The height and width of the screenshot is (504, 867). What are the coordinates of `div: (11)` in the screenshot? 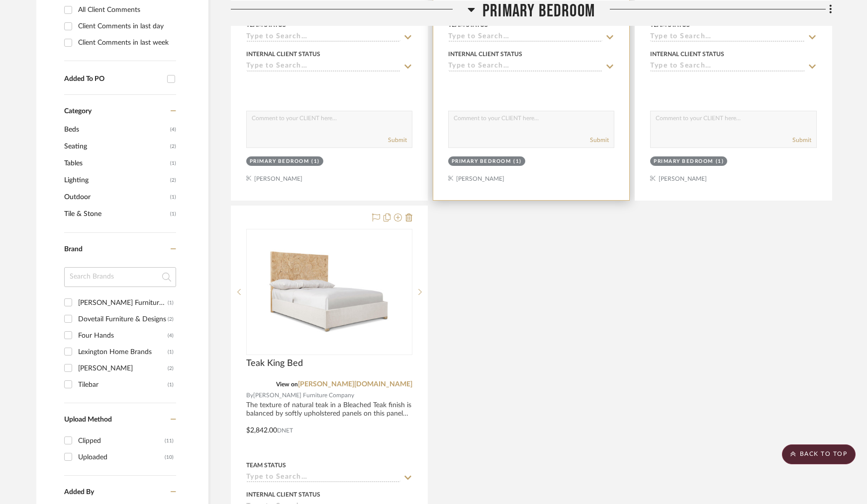 It's located at (169, 442).